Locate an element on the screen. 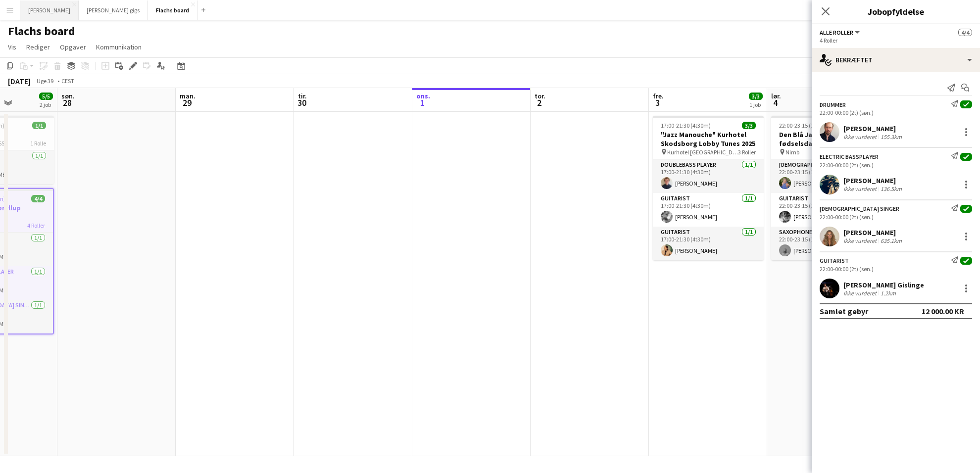 The width and height of the screenshot is (980, 473). span: man. is located at coordinates (188, 96).